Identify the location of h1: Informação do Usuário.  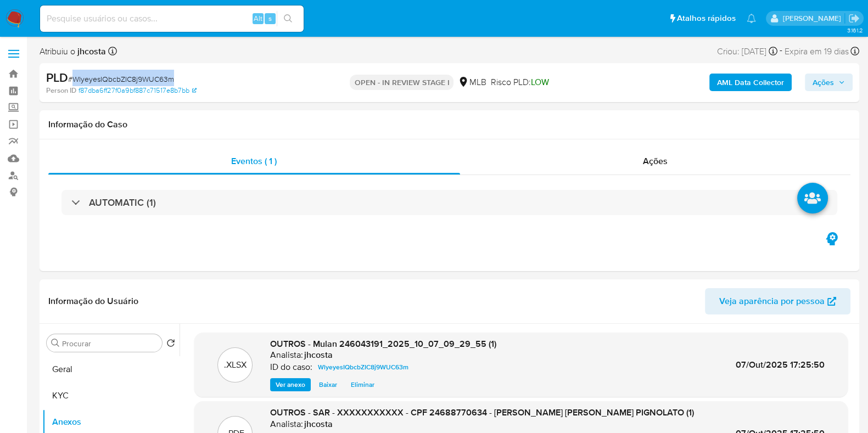
(93, 301).